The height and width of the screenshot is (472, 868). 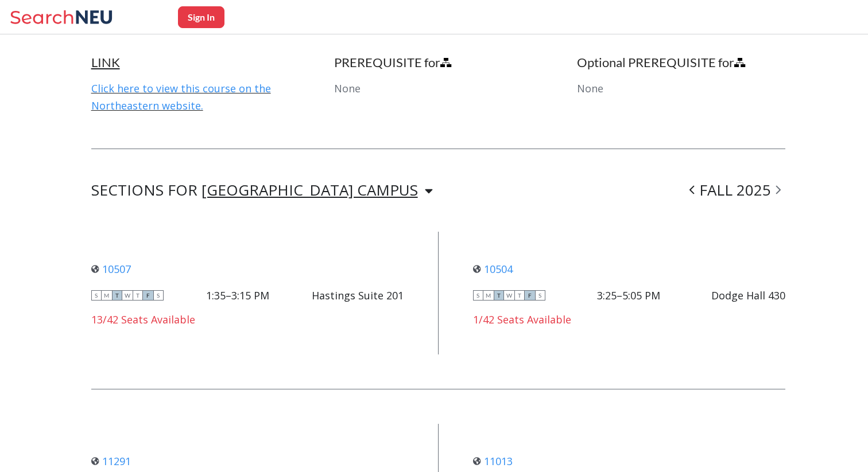 I want to click on a: 10504, so click(x=493, y=269).